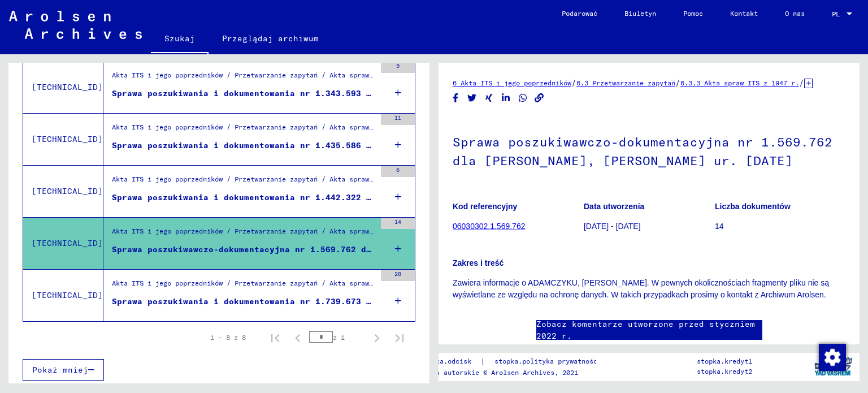 Image resolution: width=868 pixels, height=393 pixels. Describe the element at coordinates (523, 98) in the screenshot. I see `button: Udostępnij na WhatsAppie` at that location.